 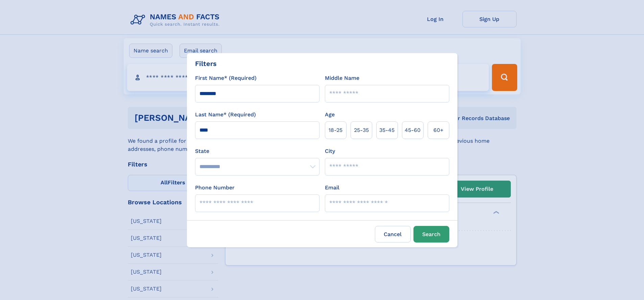 I want to click on button: Search, so click(x=431, y=234).